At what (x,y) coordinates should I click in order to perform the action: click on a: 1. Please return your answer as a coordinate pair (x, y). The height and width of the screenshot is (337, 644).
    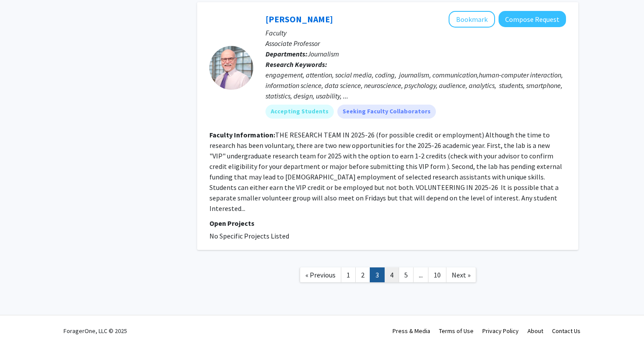
    Looking at the image, I should click on (348, 274).